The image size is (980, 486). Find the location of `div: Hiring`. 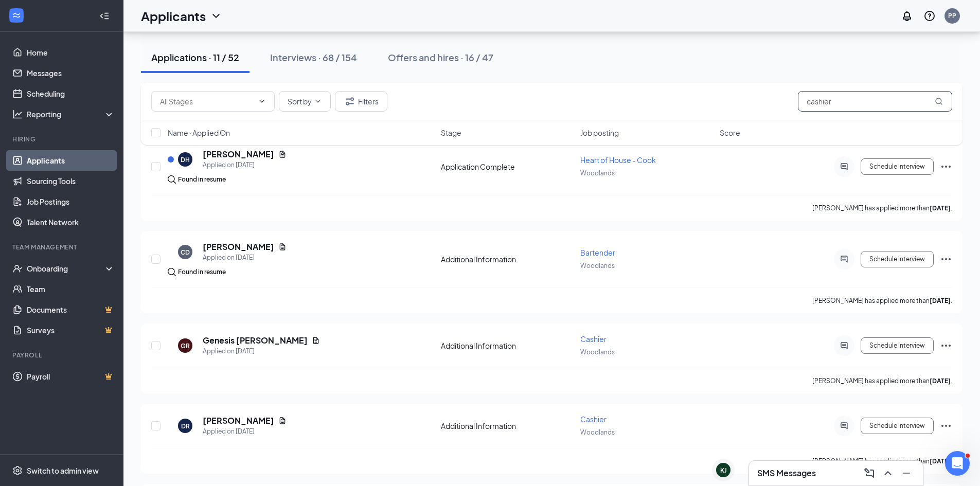

div: Hiring is located at coordinates (62, 139).